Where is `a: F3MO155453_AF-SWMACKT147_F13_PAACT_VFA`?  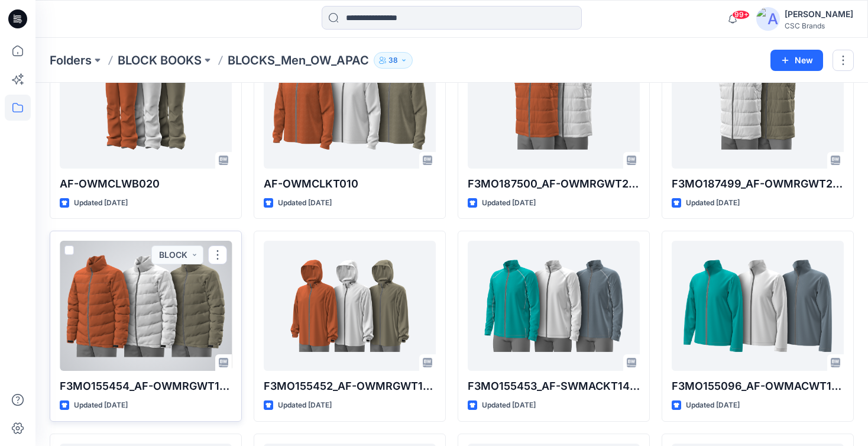
a: F3MO155453_AF-SWMACKT147_F13_PAACT_VFA is located at coordinates (553, 306).